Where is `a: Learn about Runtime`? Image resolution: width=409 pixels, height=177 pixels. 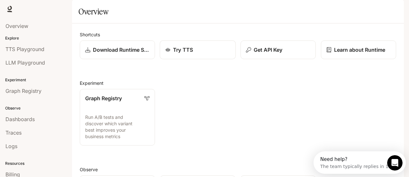 a: Learn about Runtime is located at coordinates (358, 50).